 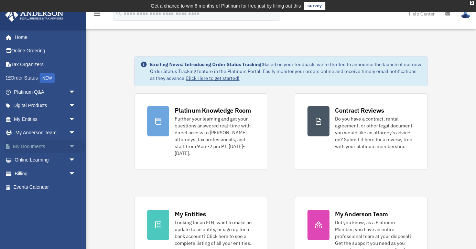 I want to click on a: Order StatusNEW, so click(x=45, y=78).